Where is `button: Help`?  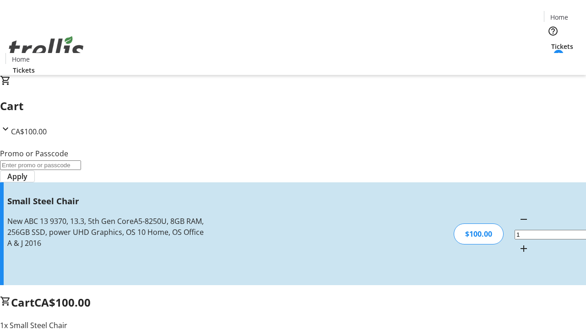 button: Help is located at coordinates (553, 31).